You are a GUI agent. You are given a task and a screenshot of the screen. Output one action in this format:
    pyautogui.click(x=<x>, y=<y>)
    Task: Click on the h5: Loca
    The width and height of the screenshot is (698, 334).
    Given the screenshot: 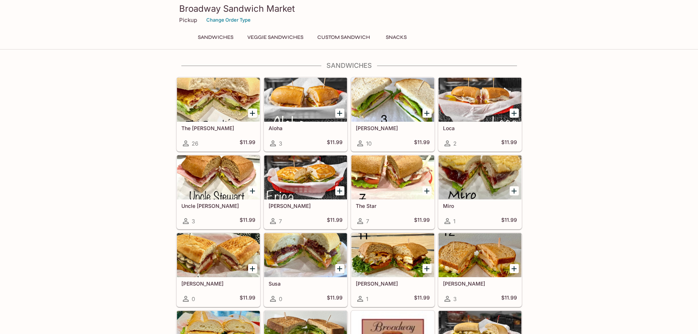 What is the action you would take?
    pyautogui.click(x=480, y=128)
    